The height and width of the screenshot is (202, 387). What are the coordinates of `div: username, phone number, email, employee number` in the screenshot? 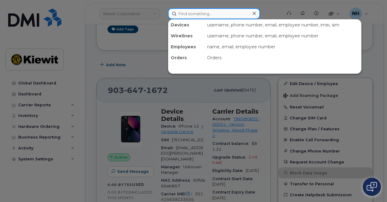 It's located at (283, 36).